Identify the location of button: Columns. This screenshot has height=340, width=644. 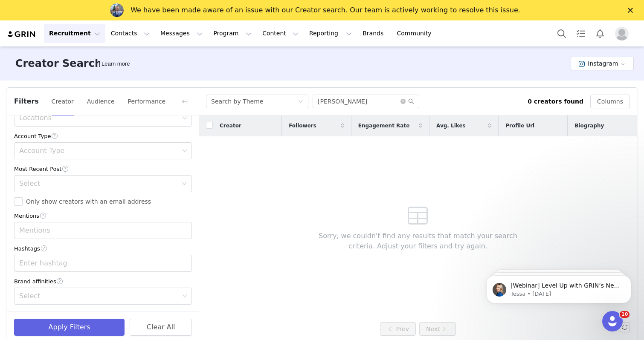
(610, 102).